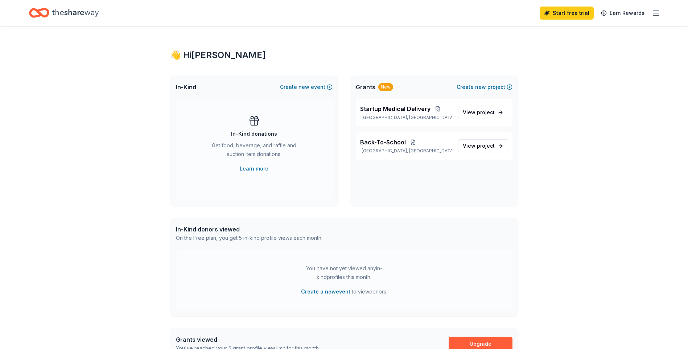  Describe the element at coordinates (186, 87) in the screenshot. I see `span: In-Kind` at that location.